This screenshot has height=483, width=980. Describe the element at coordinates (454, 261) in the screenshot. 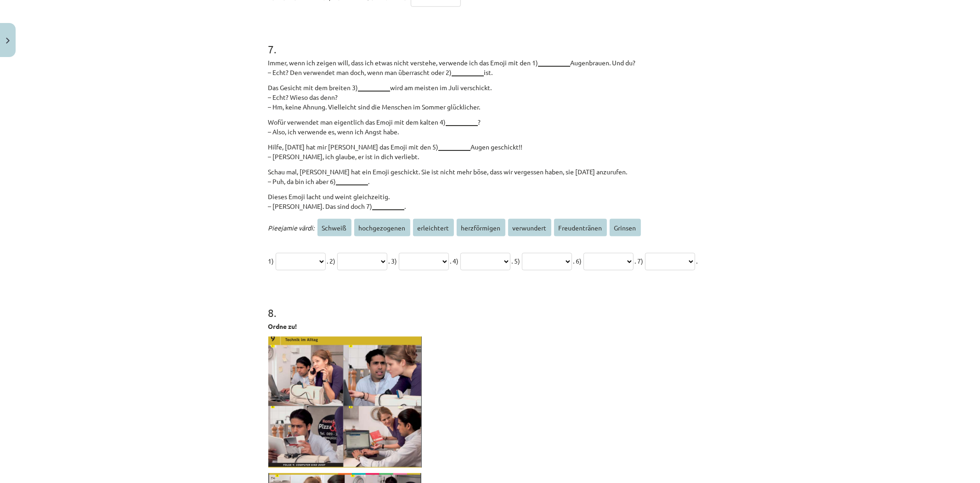

I see `span: . 4)` at that location.